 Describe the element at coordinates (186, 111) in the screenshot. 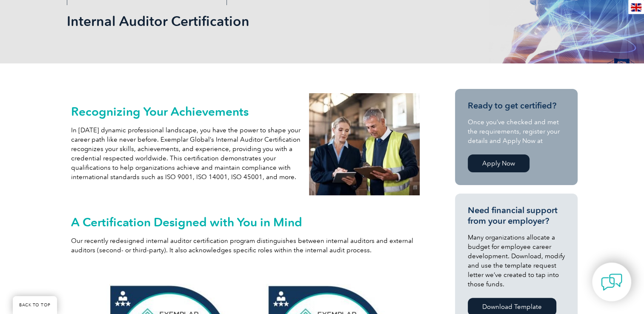

I see `h2: Recognizing Your Achievements` at that location.